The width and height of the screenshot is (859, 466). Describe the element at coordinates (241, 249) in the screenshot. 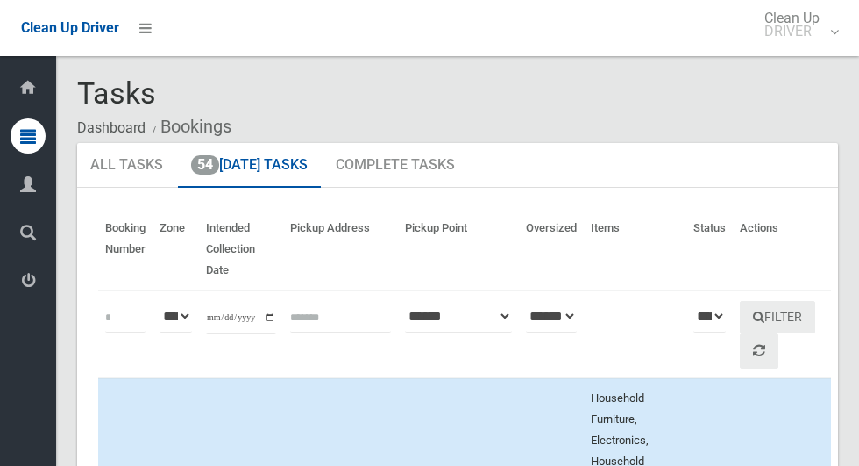

I see `th: Intended Collection Date` at that location.